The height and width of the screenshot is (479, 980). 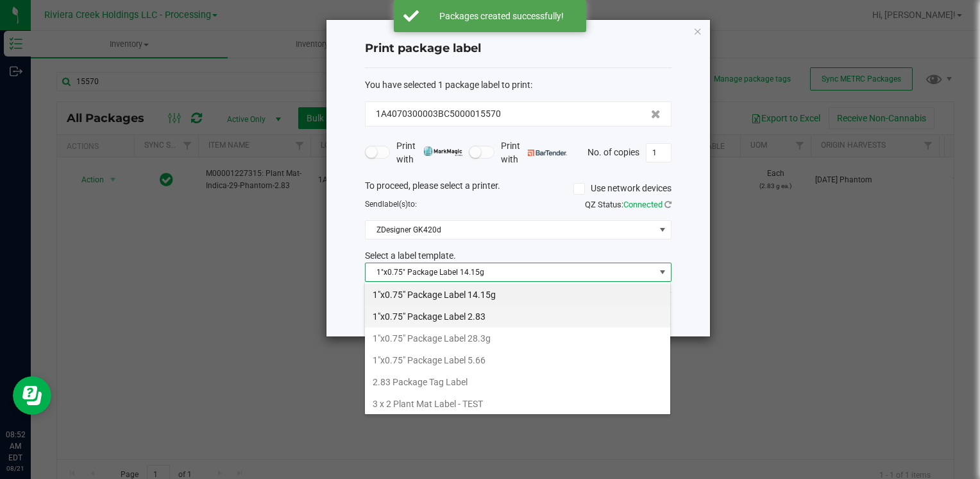 What do you see at coordinates (447, 85) in the screenshot?
I see `span: You have selected 1 package label to print` at bounding box center [447, 85].